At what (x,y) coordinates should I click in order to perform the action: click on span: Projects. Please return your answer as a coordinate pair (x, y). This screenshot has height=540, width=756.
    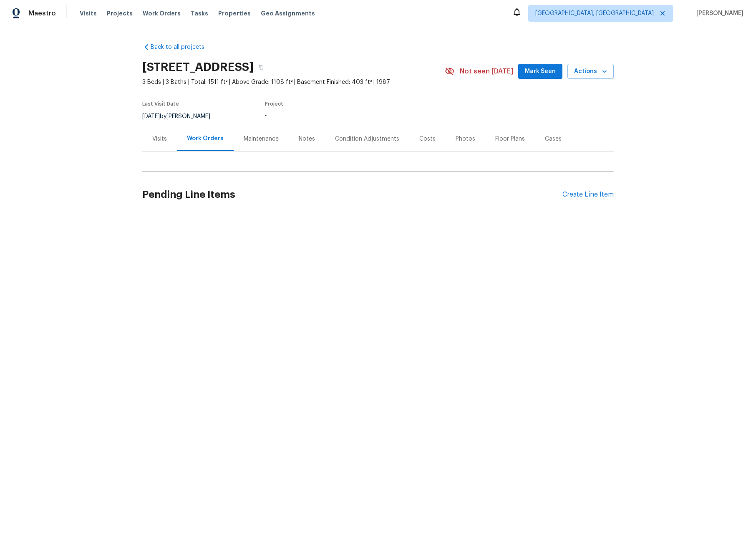
    Looking at the image, I should click on (119, 14).